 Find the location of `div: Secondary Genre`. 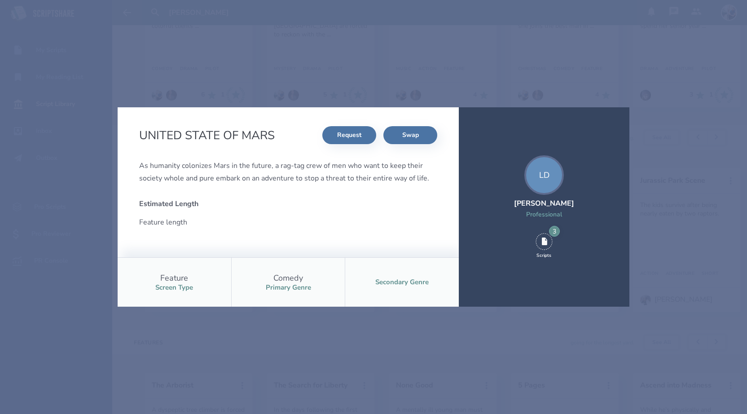

div: Secondary Genre is located at coordinates (402, 282).